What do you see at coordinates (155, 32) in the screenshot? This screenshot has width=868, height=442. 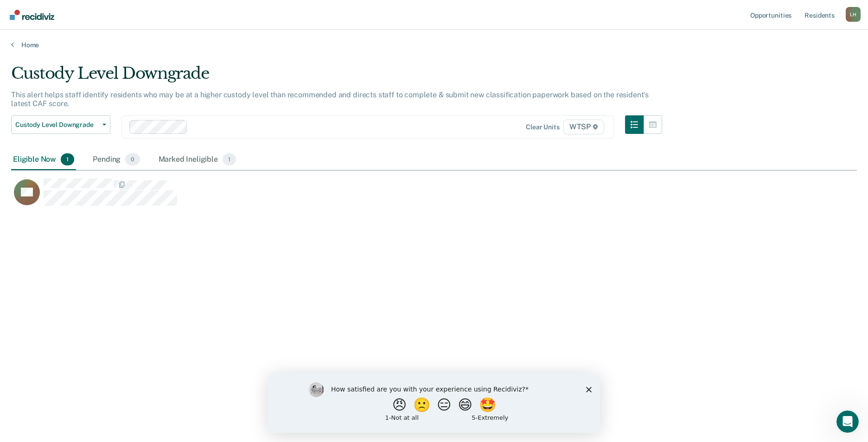 I see `button: 2` at bounding box center [155, 32].